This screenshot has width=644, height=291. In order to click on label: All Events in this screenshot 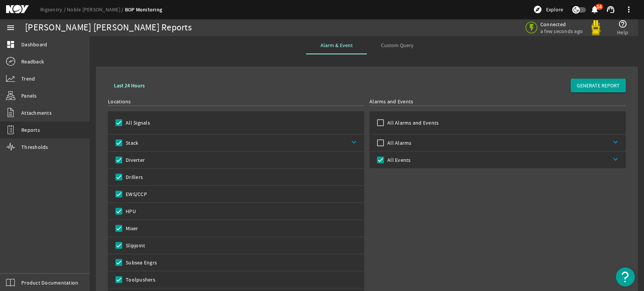, I will do `click(398, 160)`.